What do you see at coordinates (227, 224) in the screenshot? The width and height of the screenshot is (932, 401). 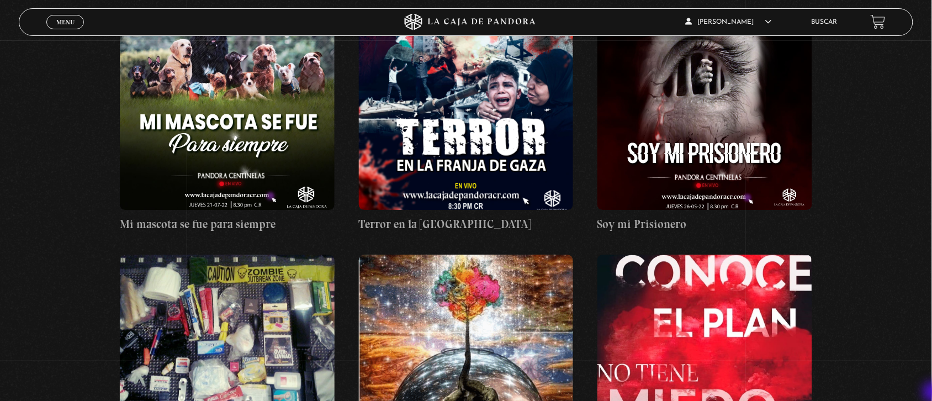 I see `h4: Mi mascota se fue para siempre` at bounding box center [227, 224].